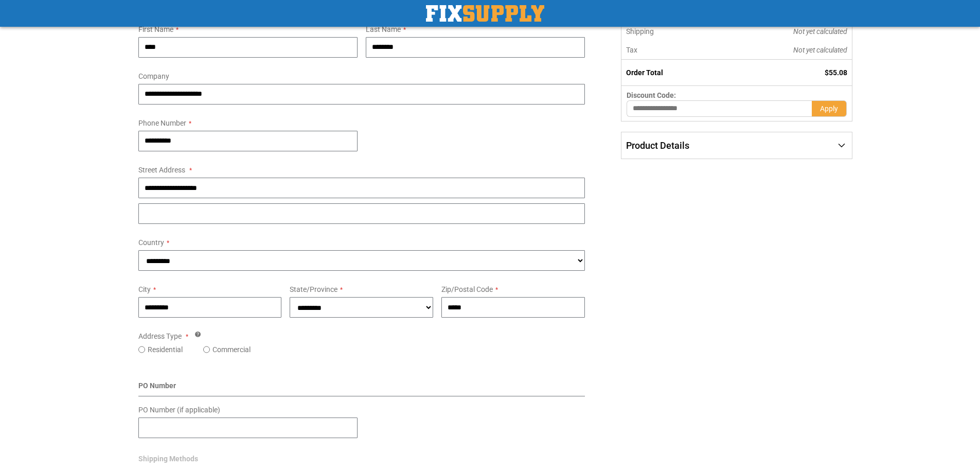 The height and width of the screenshot is (469, 980). I want to click on div: PO Number, so click(362, 388).